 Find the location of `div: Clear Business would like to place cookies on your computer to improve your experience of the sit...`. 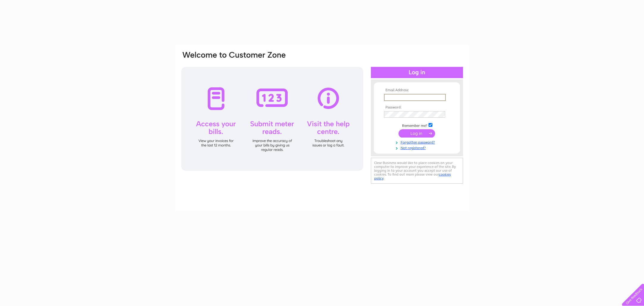

div: Clear Business would like to place cookies on your computer to improve your experience of the sit... is located at coordinates (417, 171).